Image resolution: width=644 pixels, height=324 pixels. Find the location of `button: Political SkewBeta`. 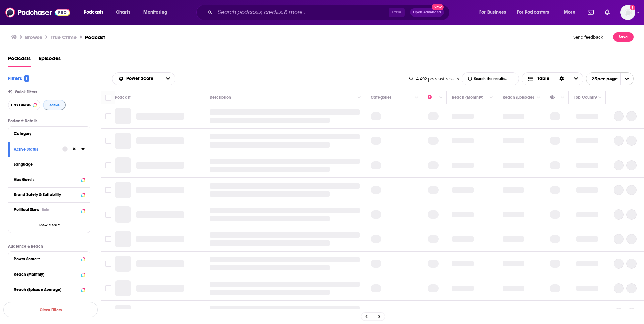

button: Political SkewBeta is located at coordinates (49, 210).